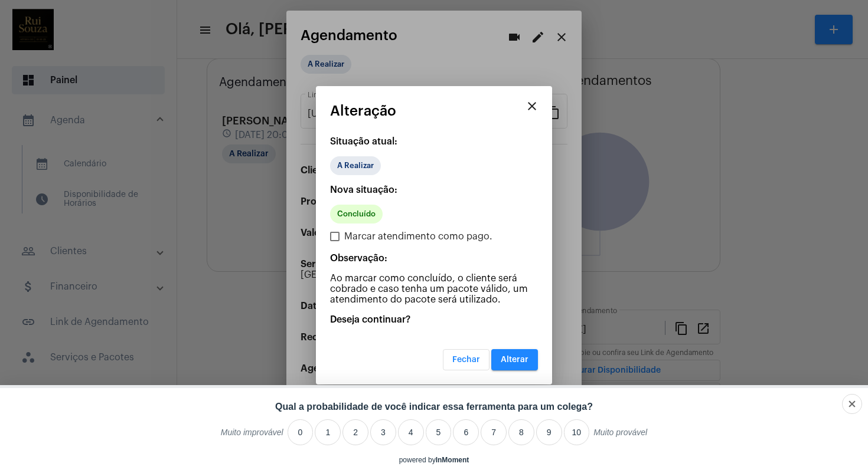 Image resolution: width=868 pixels, height=470 pixels. Describe the element at coordinates (383, 432) in the screenshot. I see `li: 3` at that location.